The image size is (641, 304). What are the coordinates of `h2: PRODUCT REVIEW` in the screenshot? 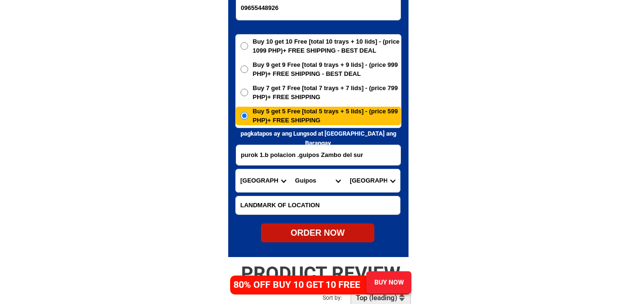 It's located at (321, 274).